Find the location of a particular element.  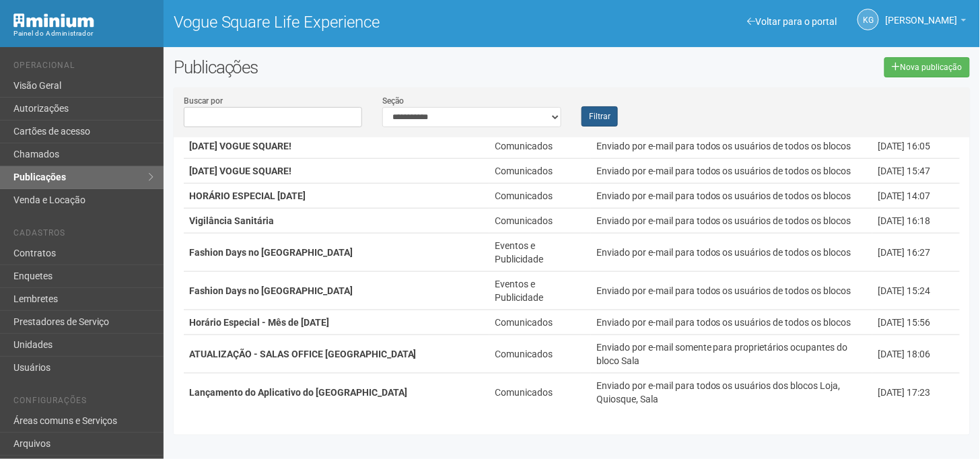

button: Filtrar is located at coordinates (600, 116).